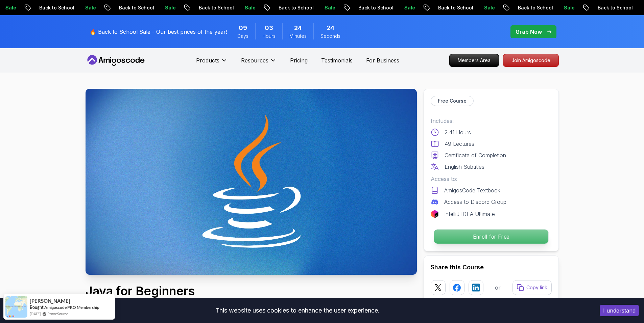 The image size is (644, 323). I want to click on a: Amigoscode PRO Membership, so click(72, 307).